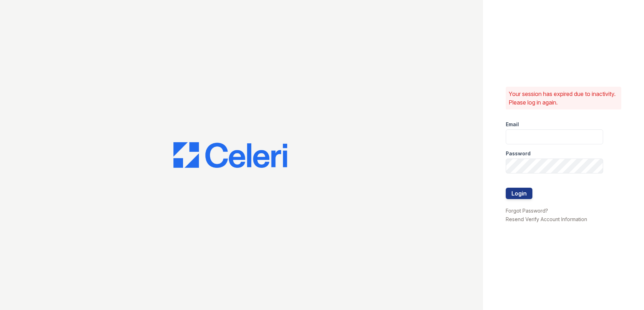  I want to click on button: Login, so click(519, 193).